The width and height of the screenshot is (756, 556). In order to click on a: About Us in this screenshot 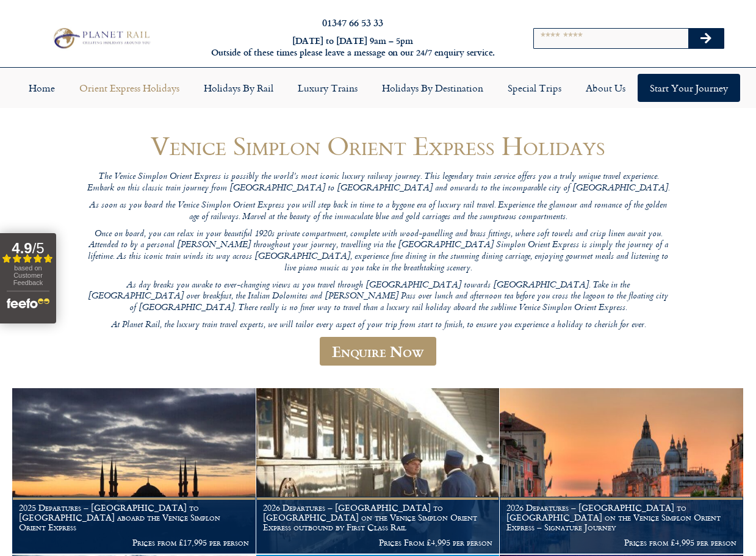, I will do `click(605, 88)`.